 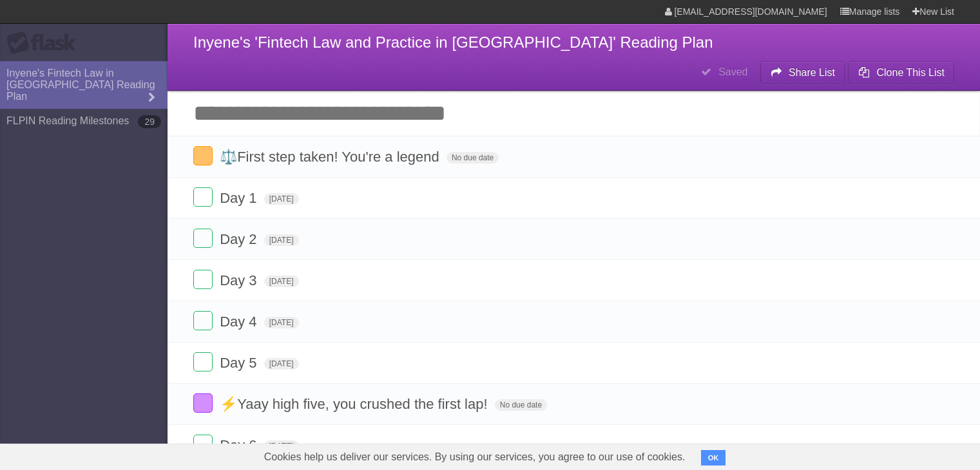 I want to click on span: Cookies help us deliver our services. By using our services, you agree to our use of cookies., so click(x=475, y=458).